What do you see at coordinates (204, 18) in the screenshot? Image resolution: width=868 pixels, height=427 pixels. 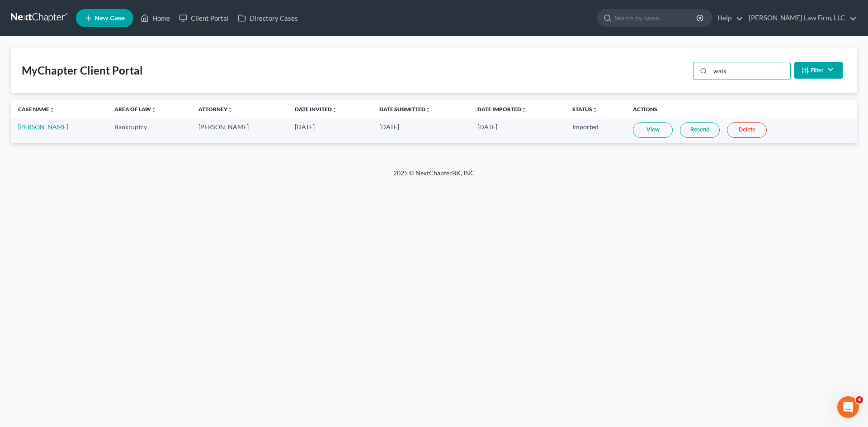 I see `a: Client Portal` at bounding box center [204, 18].